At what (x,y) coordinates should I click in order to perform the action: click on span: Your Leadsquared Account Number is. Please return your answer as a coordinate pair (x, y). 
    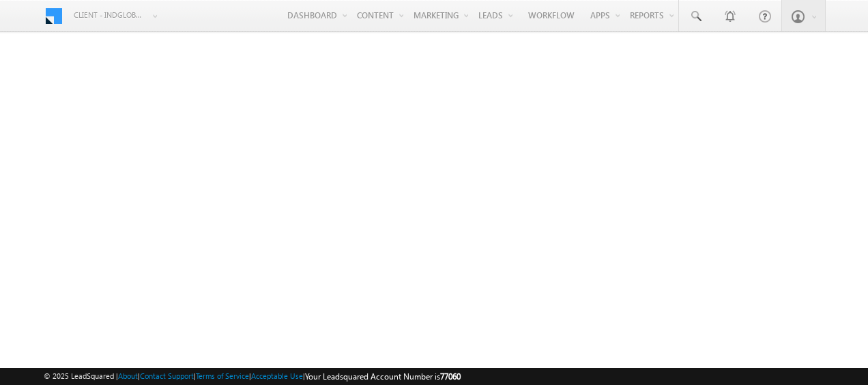
    Looking at the image, I should click on (383, 376).